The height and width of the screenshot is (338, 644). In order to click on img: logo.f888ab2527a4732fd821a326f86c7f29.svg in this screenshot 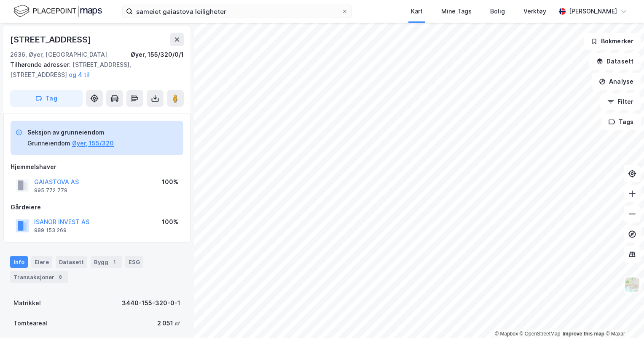, I will do `click(58, 11)`.